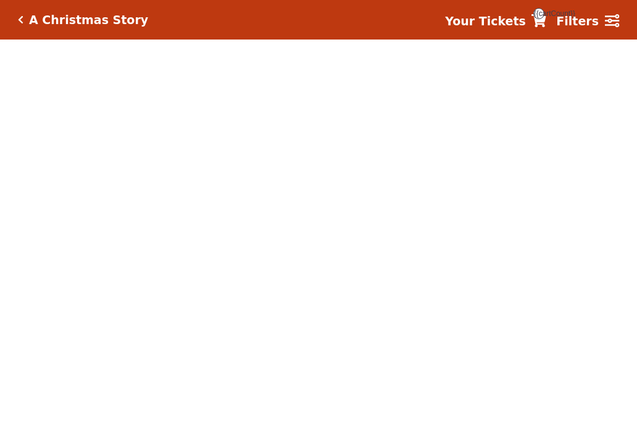  Describe the element at coordinates (577, 21) in the screenshot. I see `strong: Filters` at that location.